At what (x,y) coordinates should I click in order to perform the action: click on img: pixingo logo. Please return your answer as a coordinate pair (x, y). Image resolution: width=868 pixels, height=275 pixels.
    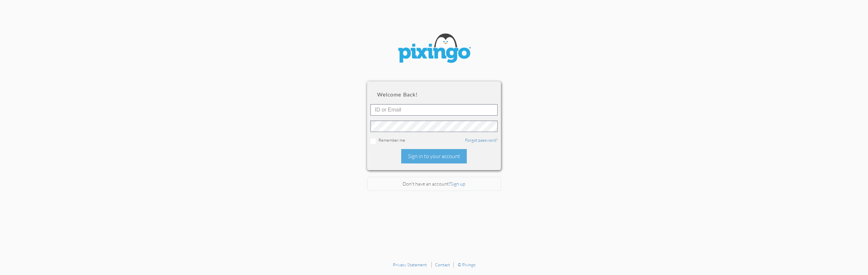
    Looking at the image, I should click on (434, 49).